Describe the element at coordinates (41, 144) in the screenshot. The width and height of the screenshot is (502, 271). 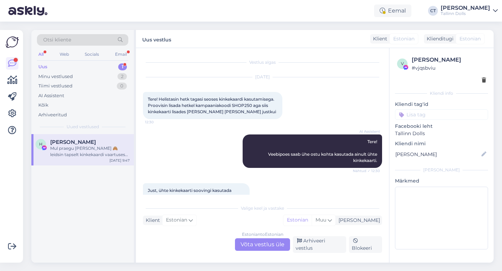
I see `span: H` at that location.